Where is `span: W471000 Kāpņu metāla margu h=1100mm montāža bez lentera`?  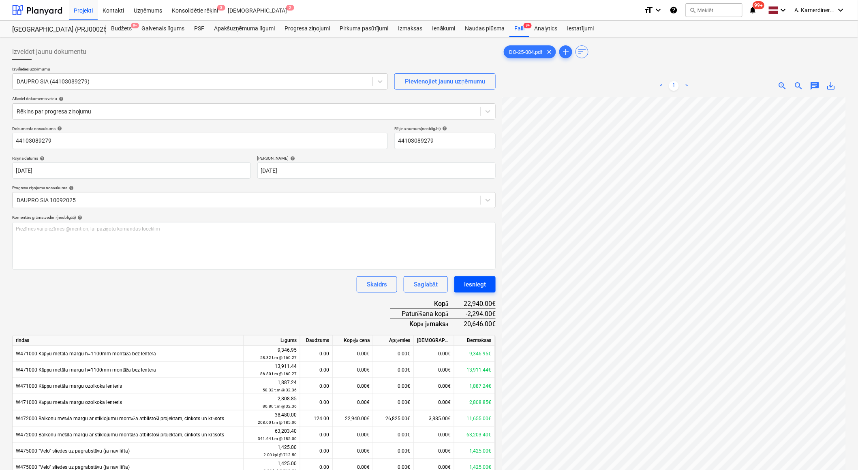 span: W471000 Kāpņu metāla margu h=1100mm montāža bez lentera is located at coordinates (86, 354).